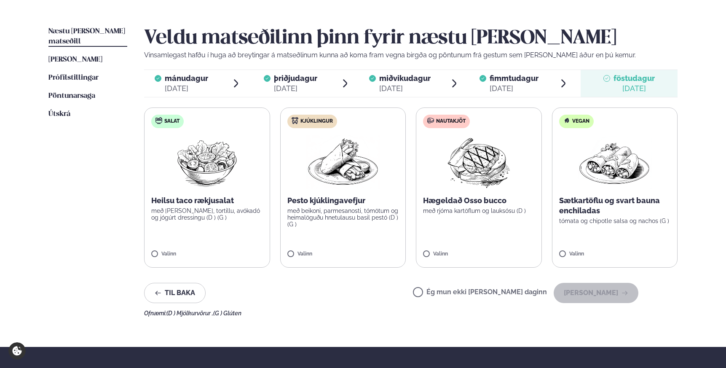 The height and width of the screenshot is (368, 726). What do you see at coordinates (73, 78) in the screenshot?
I see `a: Prófílstillingar` at bounding box center [73, 78].